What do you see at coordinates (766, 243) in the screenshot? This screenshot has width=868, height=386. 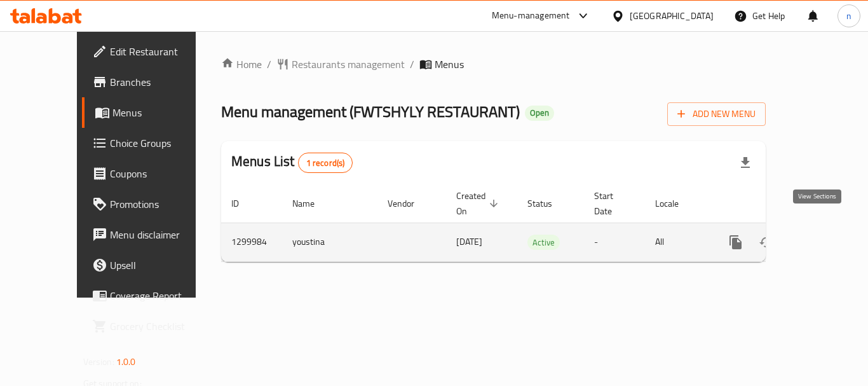 I see `button: Change Status` at bounding box center [766, 243].